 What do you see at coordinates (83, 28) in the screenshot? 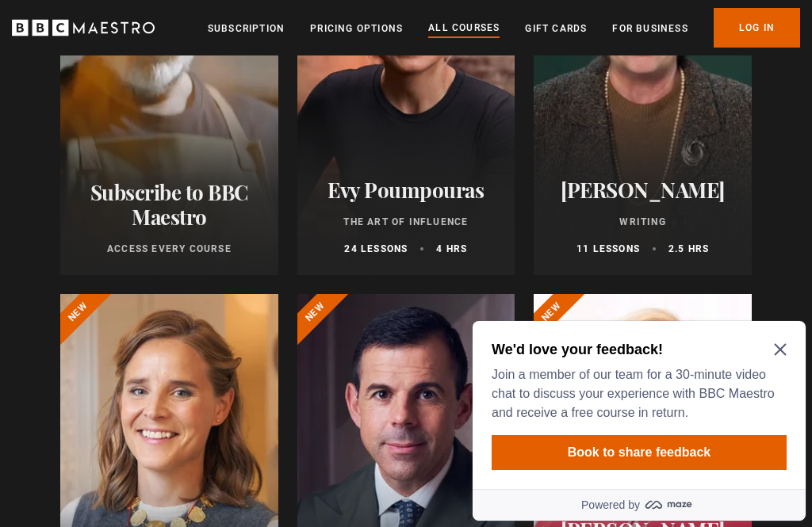
I see `a: BBC Maestro` at bounding box center [83, 28].